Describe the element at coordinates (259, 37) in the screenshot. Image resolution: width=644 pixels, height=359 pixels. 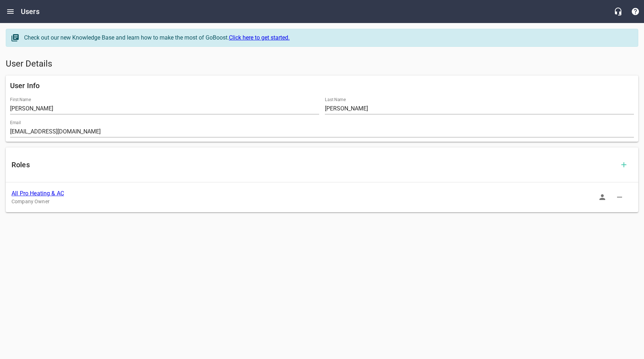
I see `a: Click here to get started.` at that location.